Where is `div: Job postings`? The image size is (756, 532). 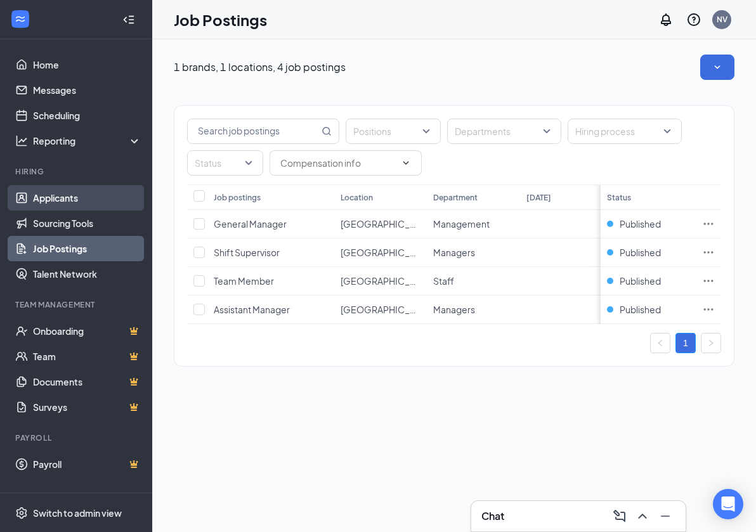
div: Job postings is located at coordinates (237, 197).